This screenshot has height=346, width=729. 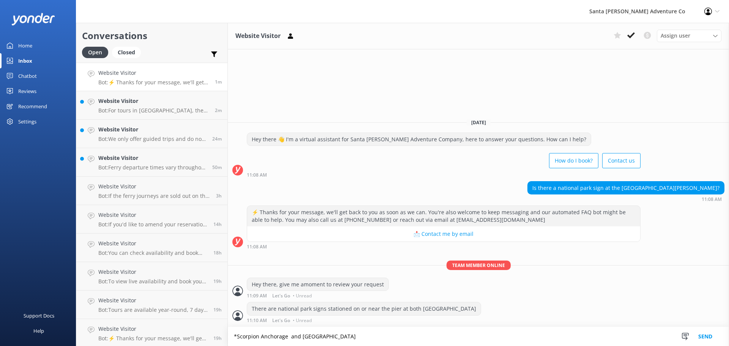 I want to click on div: Closed, so click(x=126, y=52).